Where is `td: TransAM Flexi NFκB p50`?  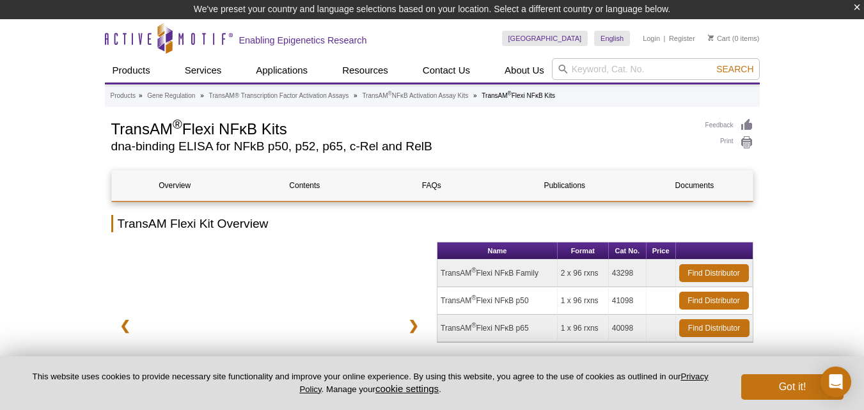
td: TransAM Flexi NFκB p50 is located at coordinates (498, 301).